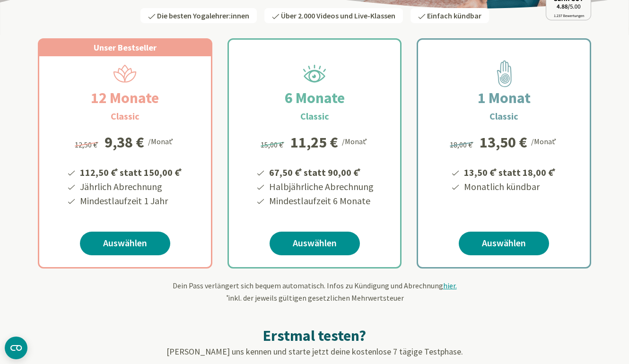  What do you see at coordinates (314, 292) in the screenshot?
I see `div: Dein Pass verlängert sich bequem automatisch. Infos zu Kündigung und Abrechnung` at bounding box center [314, 292].